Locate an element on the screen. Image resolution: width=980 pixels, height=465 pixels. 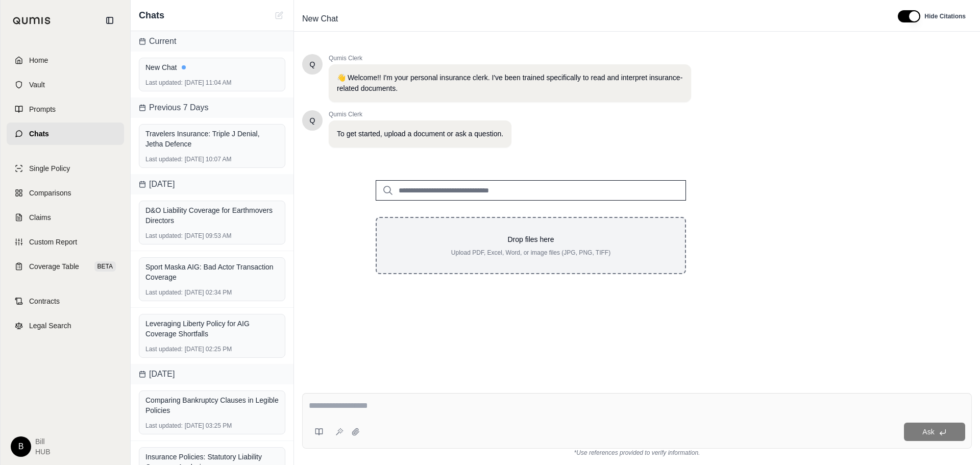
p: Drop files here is located at coordinates (531, 239).